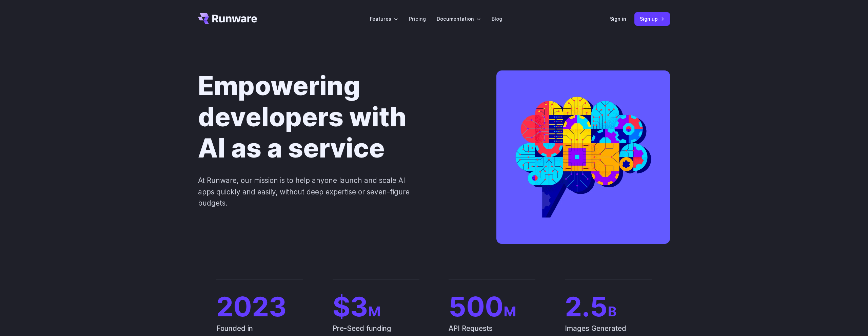 This screenshot has height=336, width=868. What do you see at coordinates (376, 307) in the screenshot?
I see `span: $3` at bounding box center [376, 307].